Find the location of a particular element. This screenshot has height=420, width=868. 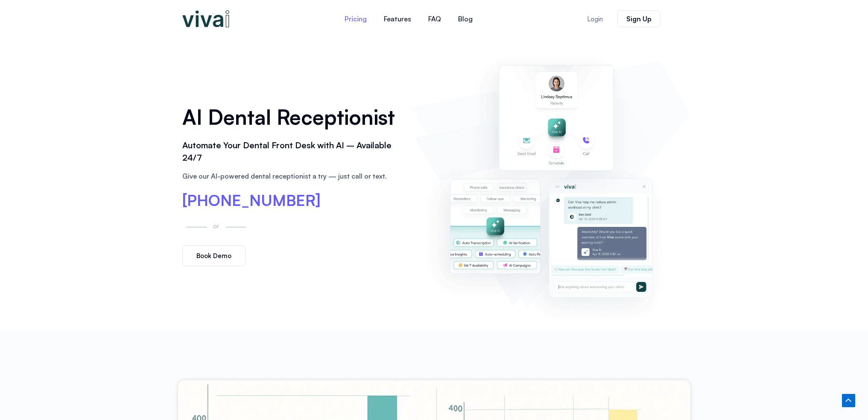

a: Blog is located at coordinates (465, 19).